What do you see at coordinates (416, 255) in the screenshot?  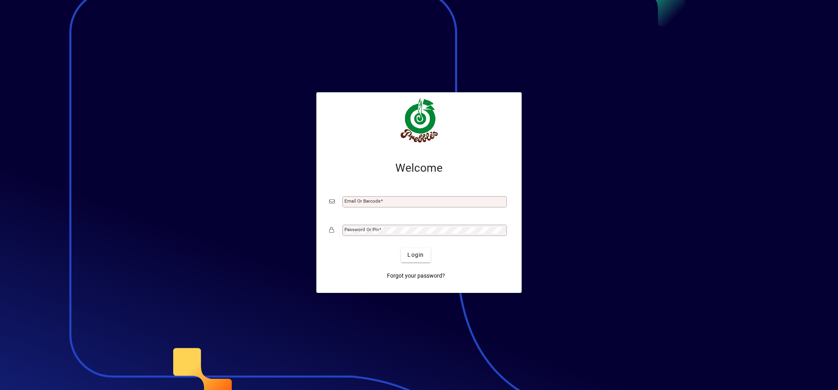 I see `span: Login` at bounding box center [416, 255].